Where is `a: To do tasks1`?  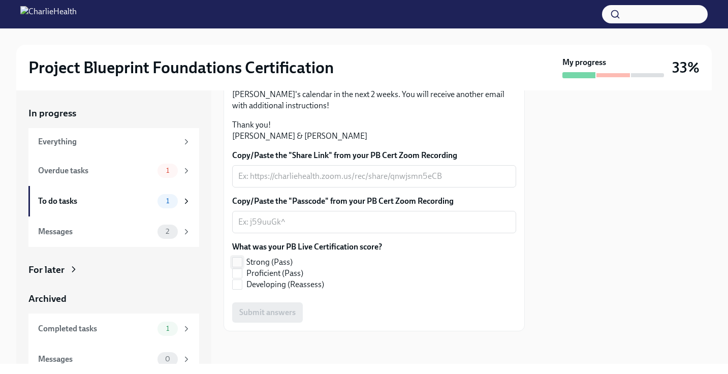
a: To do tasks1 is located at coordinates (114, 201).